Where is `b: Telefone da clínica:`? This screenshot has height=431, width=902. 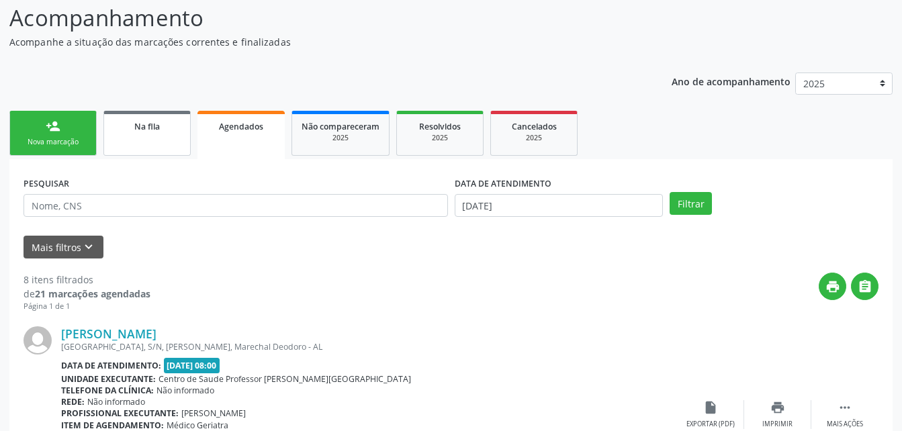 b: Telefone da clínica: is located at coordinates (108, 390).